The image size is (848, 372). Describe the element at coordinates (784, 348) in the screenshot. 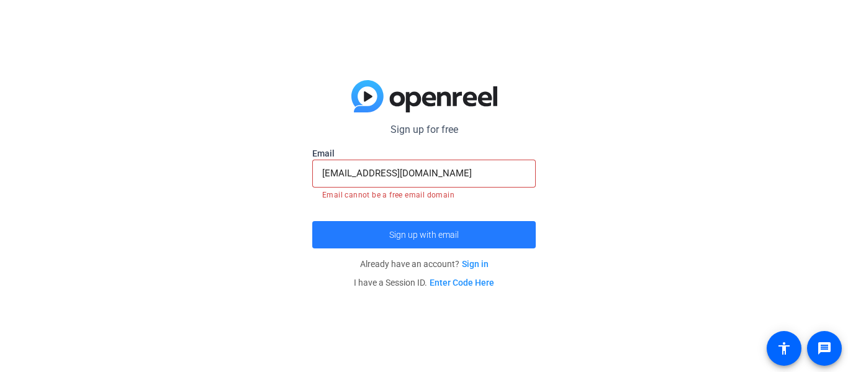

I see `mat-icon: accessibility` at that location.